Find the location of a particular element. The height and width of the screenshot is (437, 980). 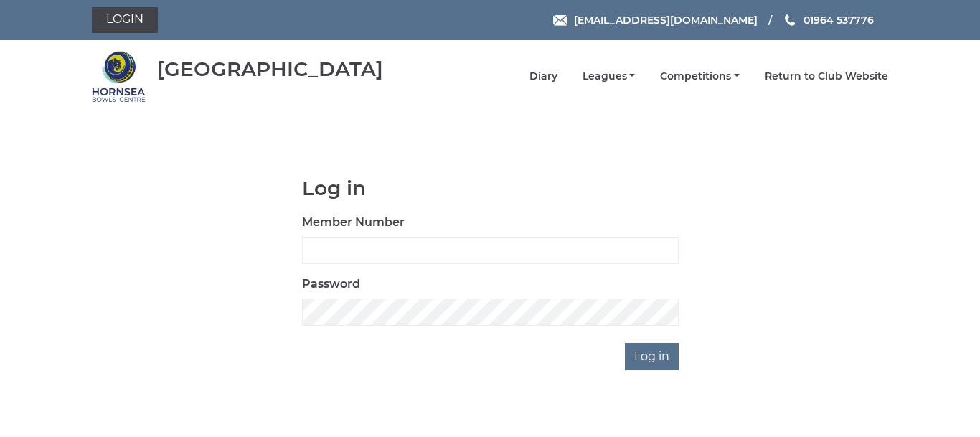

a: Login is located at coordinates (124, 20).